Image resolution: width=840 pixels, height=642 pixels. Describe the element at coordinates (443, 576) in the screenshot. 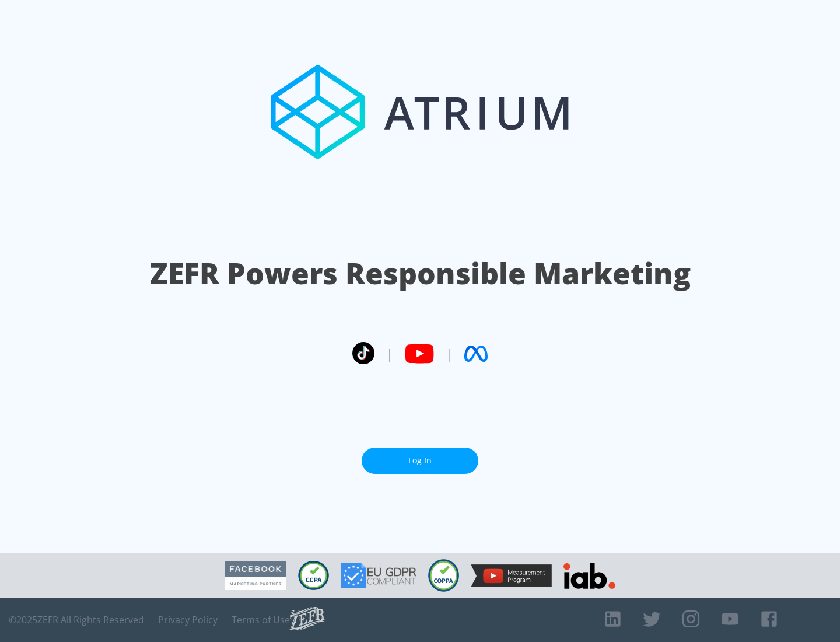

I see `img: COPPA Compliant` at that location.